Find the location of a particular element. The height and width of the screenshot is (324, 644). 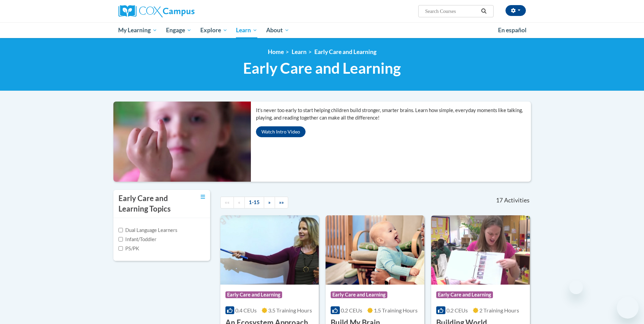

h3: Early Care and Learning Topics is located at coordinates (151, 204).